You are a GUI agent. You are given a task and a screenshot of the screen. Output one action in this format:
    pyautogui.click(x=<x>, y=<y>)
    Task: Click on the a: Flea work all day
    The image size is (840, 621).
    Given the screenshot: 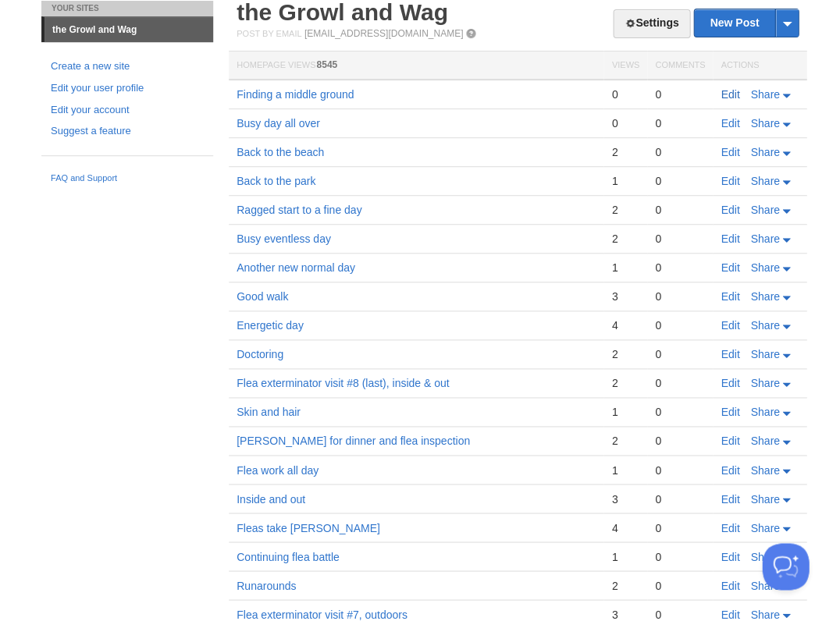 What is the action you would take?
    pyautogui.click(x=277, y=470)
    